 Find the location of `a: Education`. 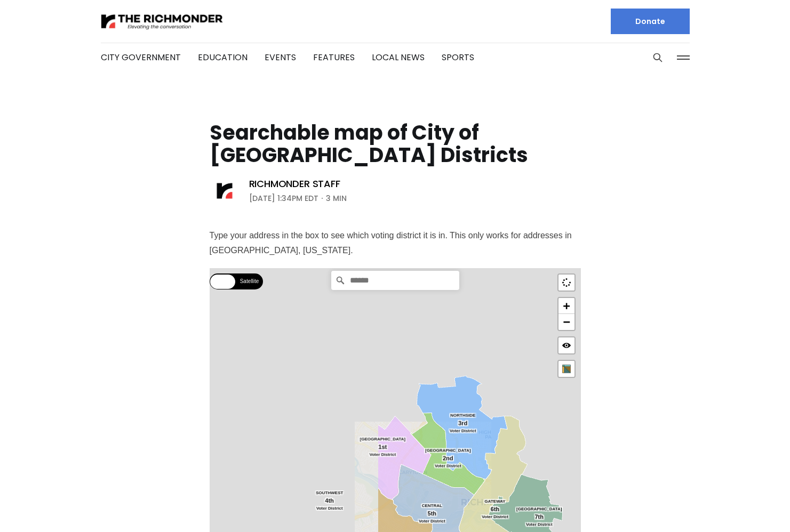

a: Education is located at coordinates (222, 57).